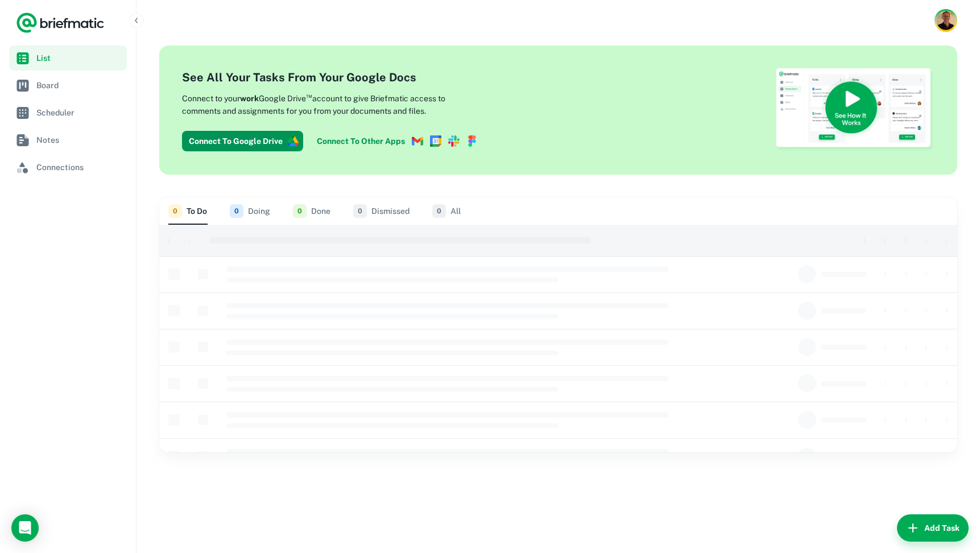 This screenshot has width=980, height=553. Describe the element at coordinates (400, 141) in the screenshot. I see `a: Connect To Other Apps` at that location.